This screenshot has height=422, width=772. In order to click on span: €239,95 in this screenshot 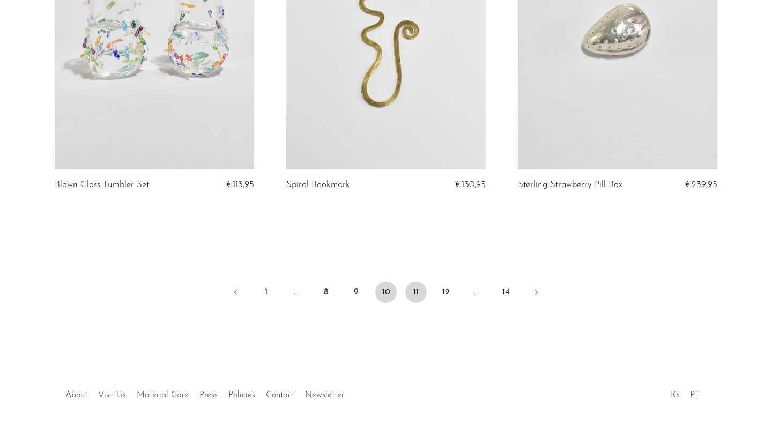, I will do `click(702, 185)`.